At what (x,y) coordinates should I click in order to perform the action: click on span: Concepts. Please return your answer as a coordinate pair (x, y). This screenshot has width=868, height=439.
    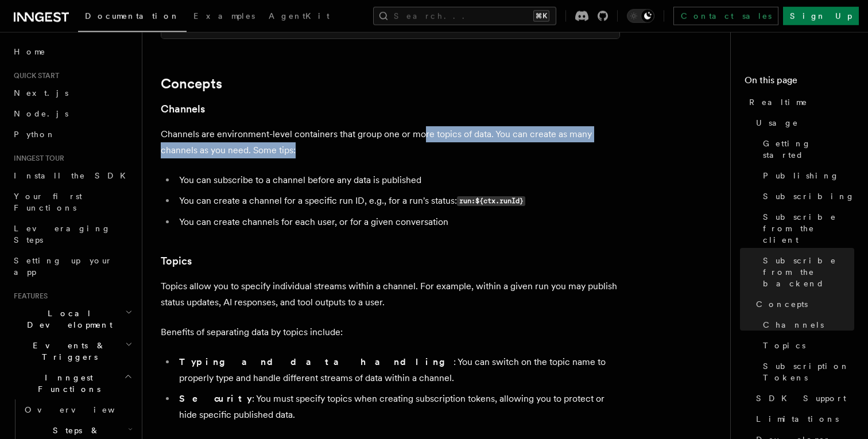
    Looking at the image, I should click on (782, 304).